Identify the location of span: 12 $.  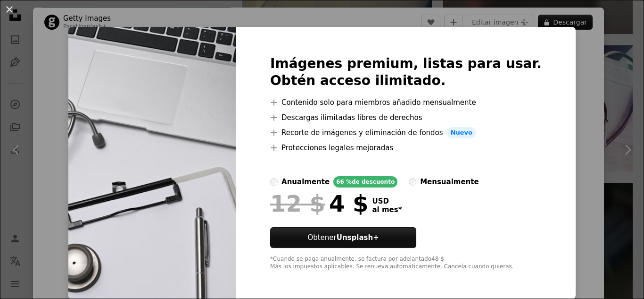
(297, 203).